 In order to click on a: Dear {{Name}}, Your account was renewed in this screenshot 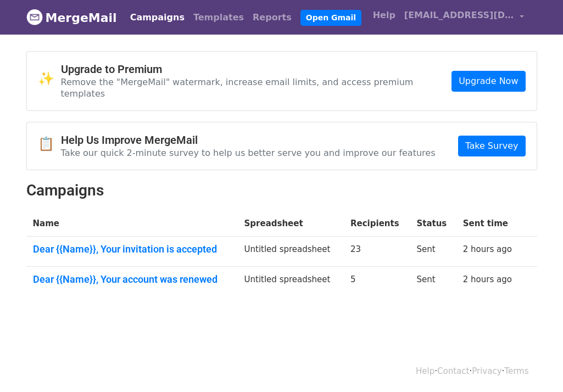, I will do `click(132, 280)`.